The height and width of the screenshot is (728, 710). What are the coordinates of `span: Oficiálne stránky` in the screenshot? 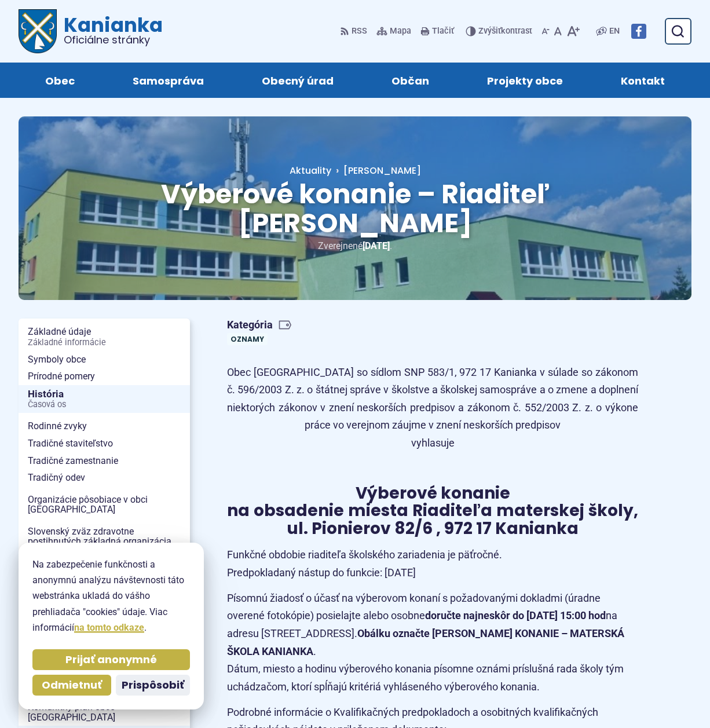 It's located at (113, 40).